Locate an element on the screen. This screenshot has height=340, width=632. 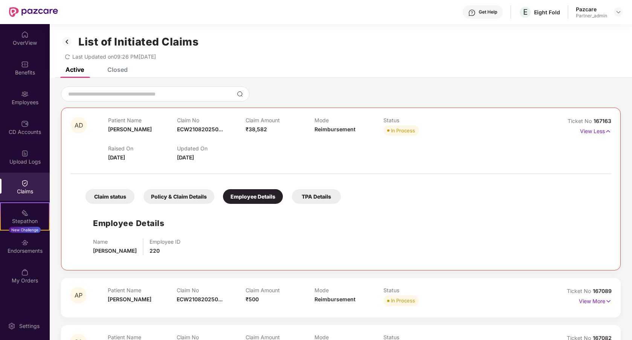
span: redo is located at coordinates (67, 56).